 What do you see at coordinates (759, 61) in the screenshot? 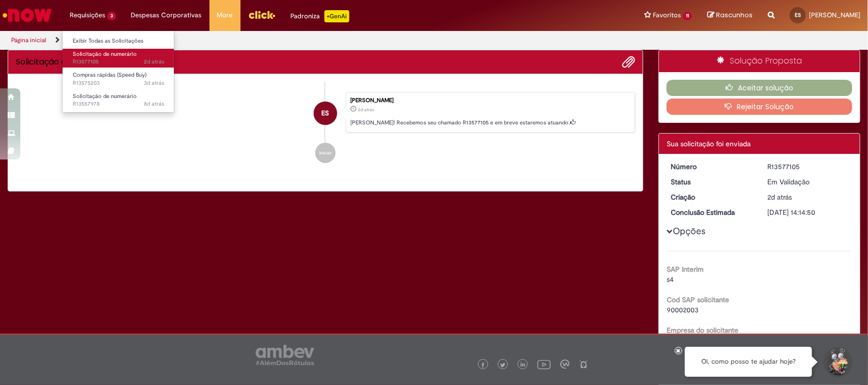
I see `div: Solução Proposta` at bounding box center [759, 61].